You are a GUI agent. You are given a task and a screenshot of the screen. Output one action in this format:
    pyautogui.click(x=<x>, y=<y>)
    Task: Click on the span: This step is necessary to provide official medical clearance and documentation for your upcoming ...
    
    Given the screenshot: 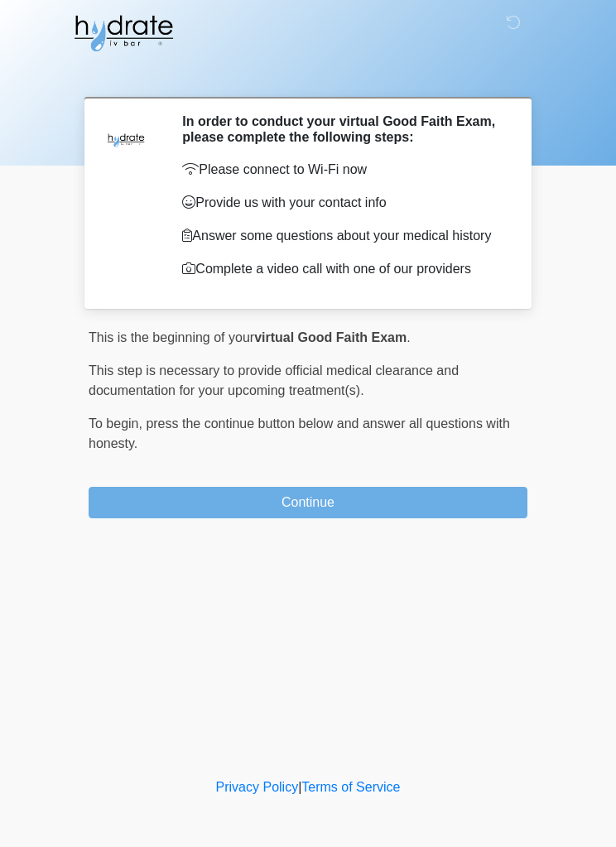 What is the action you would take?
    pyautogui.click(x=273, y=380)
    